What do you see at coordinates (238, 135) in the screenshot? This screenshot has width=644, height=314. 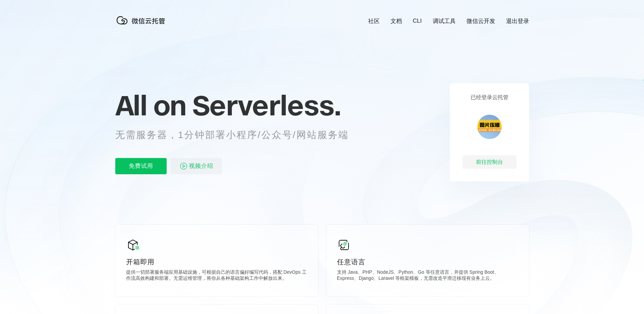 I see `p: 无需服务器，1分钟部署小程序/公众号/网站服务端` at bounding box center [238, 135].